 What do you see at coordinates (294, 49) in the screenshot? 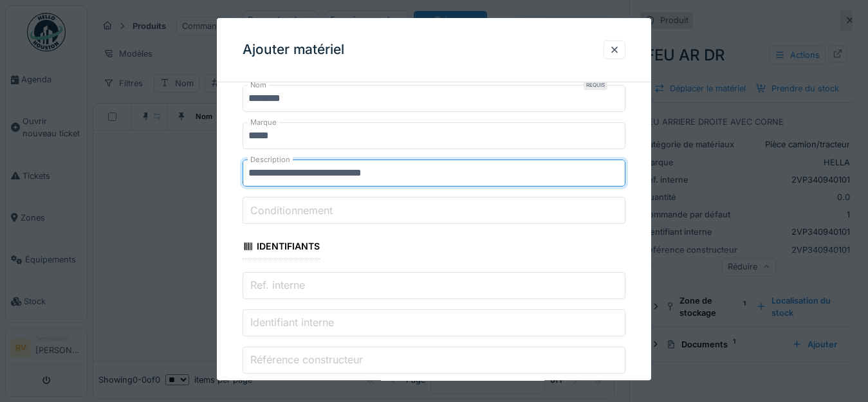
I see `h3: Ajouter matériel` at bounding box center [294, 49].